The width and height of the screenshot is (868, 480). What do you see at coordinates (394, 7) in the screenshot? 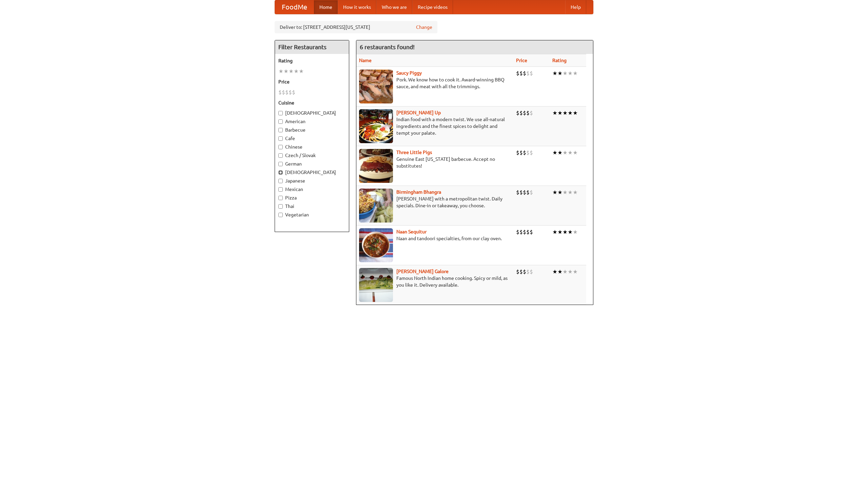
I see `a: Who we are` at bounding box center [394, 7].